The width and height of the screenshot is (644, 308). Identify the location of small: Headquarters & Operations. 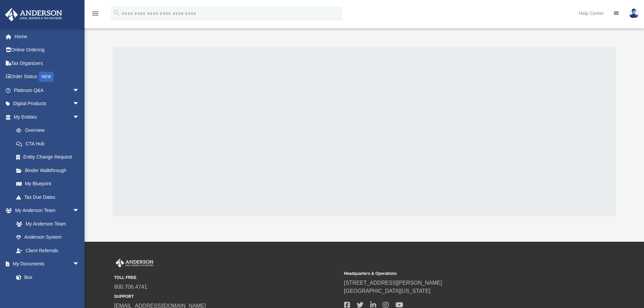
(457, 274).